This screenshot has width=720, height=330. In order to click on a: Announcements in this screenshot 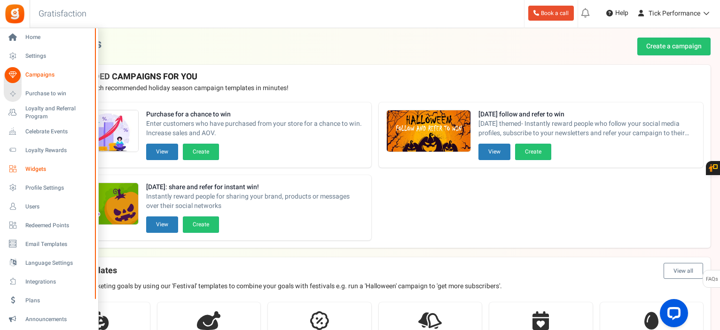, I will do `click(49, 319)`.